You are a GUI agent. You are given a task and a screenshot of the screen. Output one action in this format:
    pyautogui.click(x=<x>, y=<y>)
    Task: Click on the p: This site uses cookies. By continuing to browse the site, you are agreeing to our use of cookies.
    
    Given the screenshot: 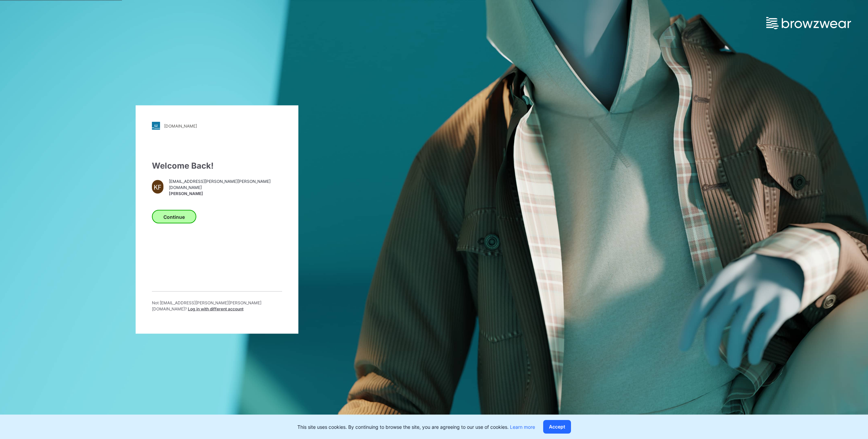 What is the action you would take?
    pyautogui.click(x=416, y=426)
    